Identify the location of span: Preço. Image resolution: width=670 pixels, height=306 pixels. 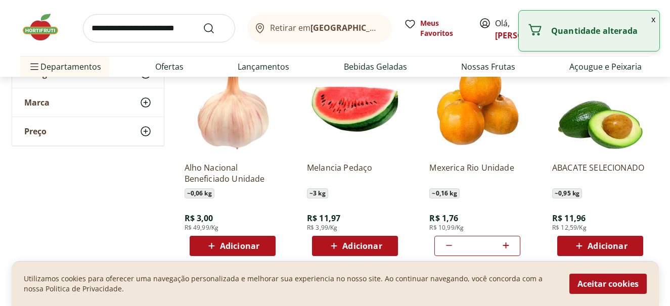
(35, 131).